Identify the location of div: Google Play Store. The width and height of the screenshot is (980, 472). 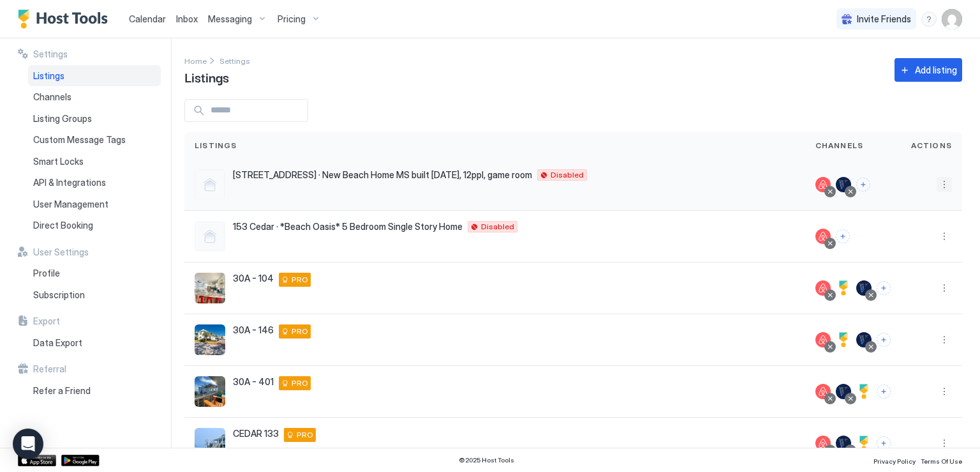
(80, 460).